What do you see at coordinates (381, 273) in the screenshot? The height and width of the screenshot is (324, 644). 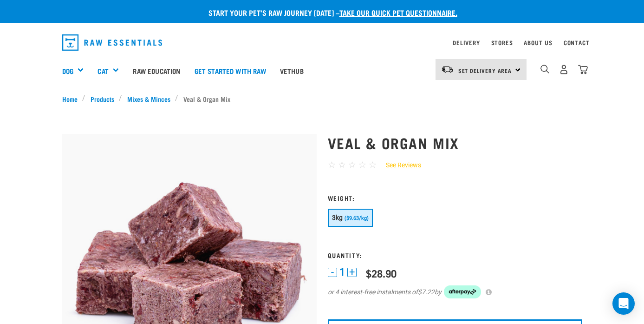 I see `div: $28.90` at bounding box center [381, 273].